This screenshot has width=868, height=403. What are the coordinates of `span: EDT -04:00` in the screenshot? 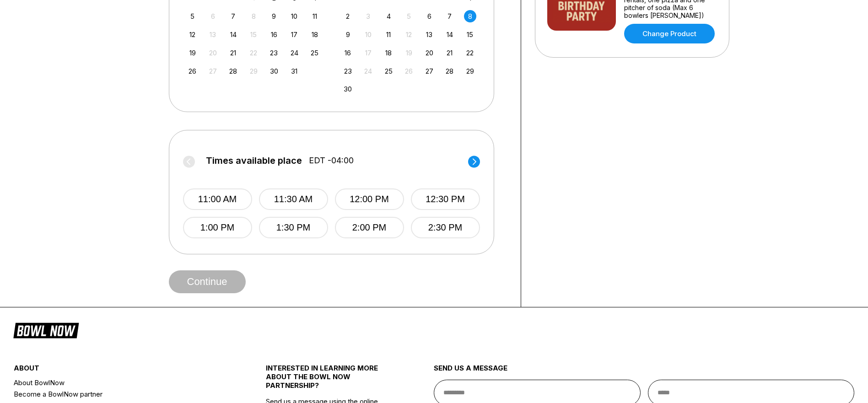 It's located at (331, 160).